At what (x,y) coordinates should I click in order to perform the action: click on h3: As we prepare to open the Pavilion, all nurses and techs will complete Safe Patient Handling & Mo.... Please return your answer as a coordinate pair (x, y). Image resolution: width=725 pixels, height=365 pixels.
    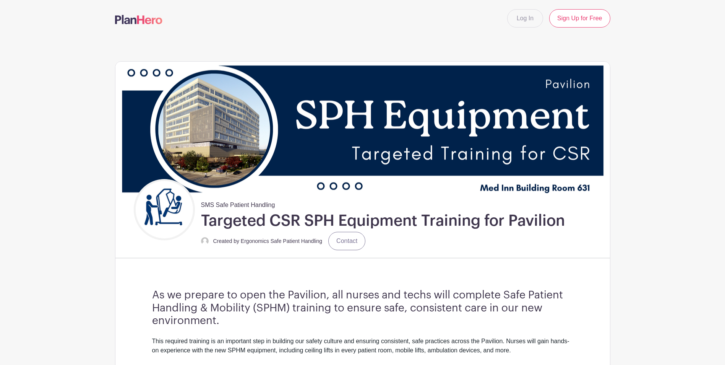
    Looking at the image, I should click on (363, 308).